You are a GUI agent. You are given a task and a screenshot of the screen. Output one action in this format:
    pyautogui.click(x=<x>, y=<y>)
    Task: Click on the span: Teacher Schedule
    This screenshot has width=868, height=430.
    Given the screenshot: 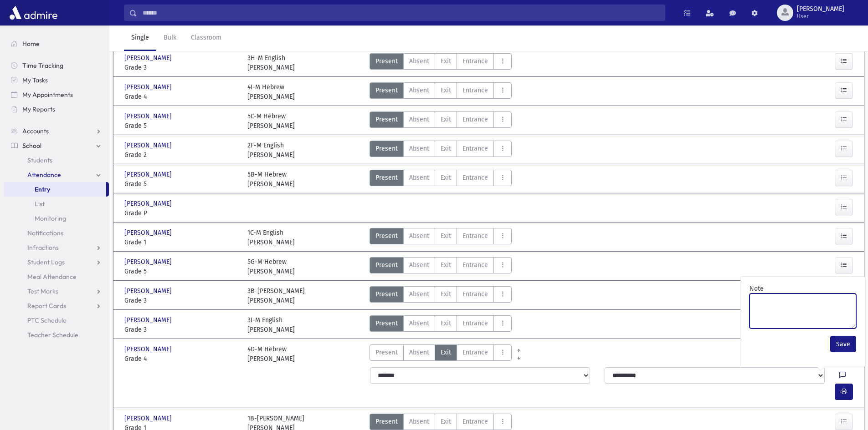 What is the action you would take?
    pyautogui.click(x=53, y=335)
    